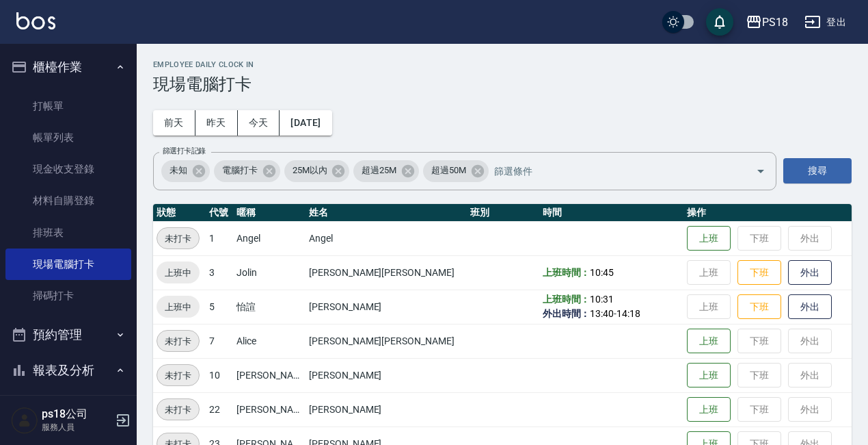 Image resolution: width=868 pixels, height=445 pixels. What do you see at coordinates (602, 299) in the screenshot?
I see `span: 10:31` at bounding box center [602, 299].